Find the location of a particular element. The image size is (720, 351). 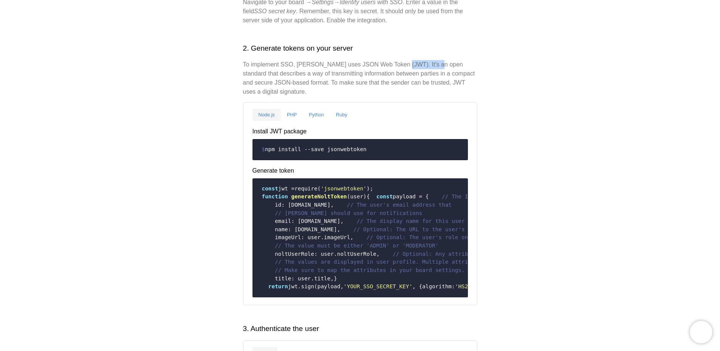

span: return is located at coordinates (278, 287).